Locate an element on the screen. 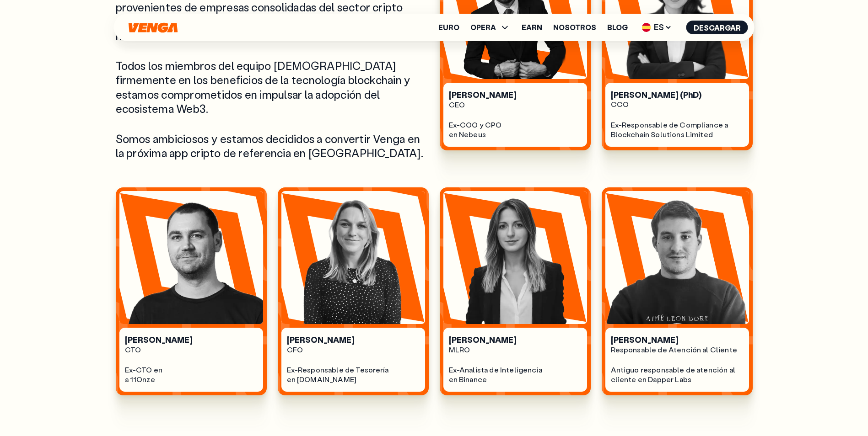  svg: Inicio is located at coordinates (153, 28).